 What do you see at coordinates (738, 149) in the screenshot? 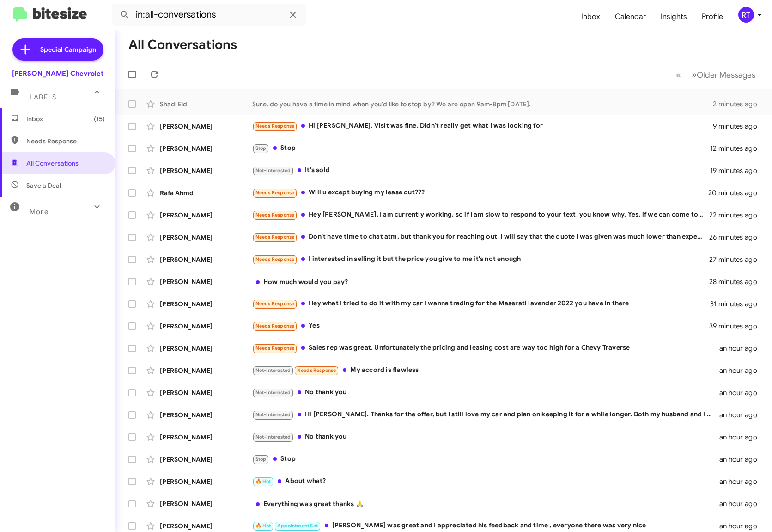
I see `div: 12 minutes ago` at bounding box center [738, 149].